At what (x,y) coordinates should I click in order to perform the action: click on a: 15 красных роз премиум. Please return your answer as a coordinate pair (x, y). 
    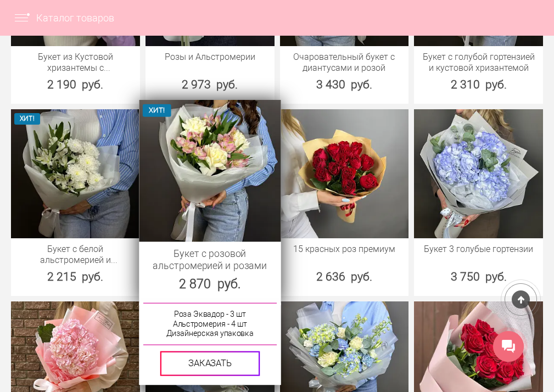
    Looking at the image, I should click on (344, 249).